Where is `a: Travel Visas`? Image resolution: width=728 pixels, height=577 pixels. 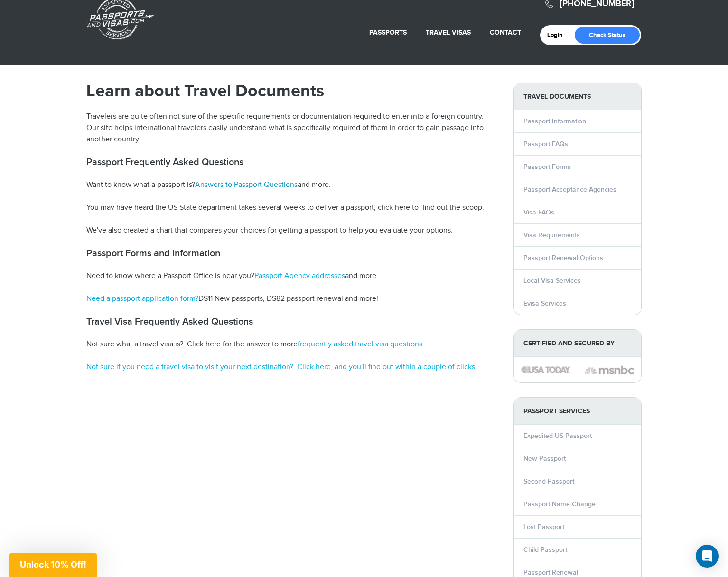 a: Travel Visas is located at coordinates (448, 32).